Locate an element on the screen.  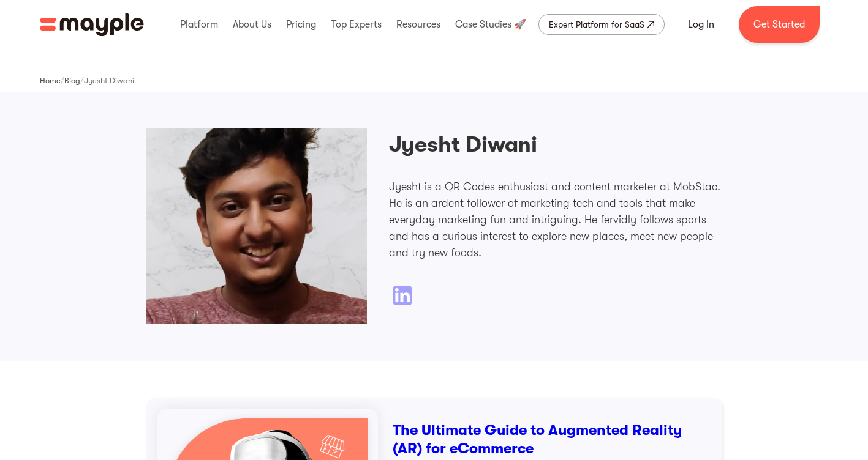
p: Jyesht is a QR Codes enthusiast and content marketer at MobStac. He is an ardent follower of mark... is located at coordinates (555, 220).